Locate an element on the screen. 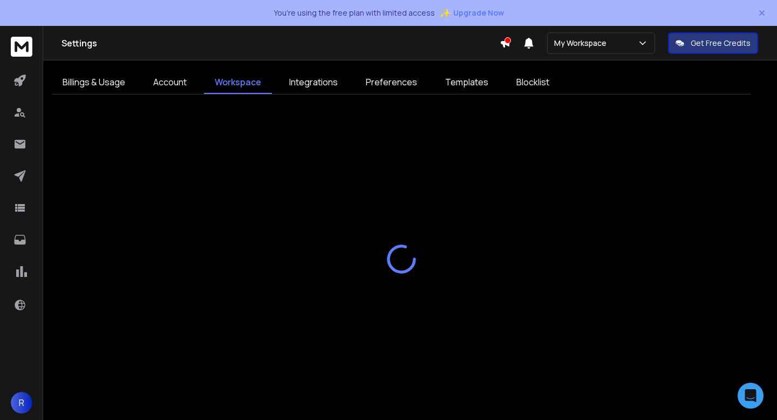 This screenshot has width=777, height=420. button: Get Free Credits is located at coordinates (713, 43).